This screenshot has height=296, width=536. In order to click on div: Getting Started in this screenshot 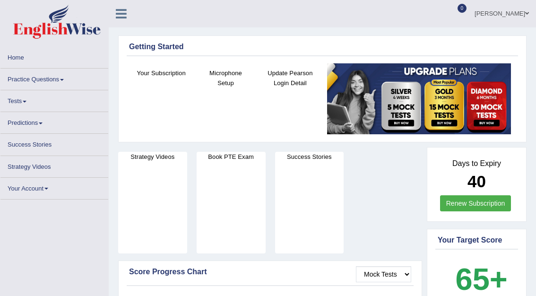, I will do `click(323, 47)`.